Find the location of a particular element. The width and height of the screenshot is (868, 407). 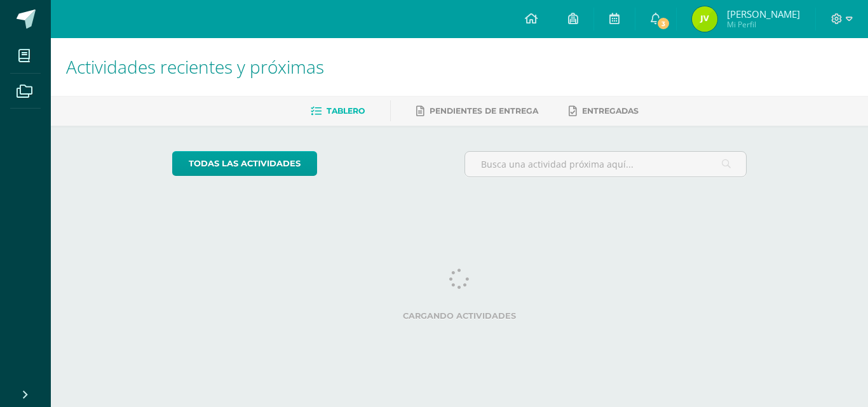

a: Entregadas is located at coordinates (604, 111).